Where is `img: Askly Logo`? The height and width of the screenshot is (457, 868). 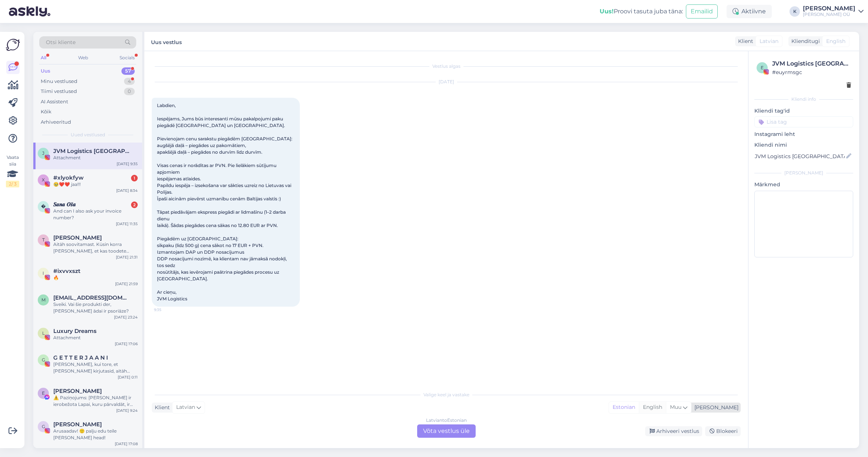 img: Askly Logo is located at coordinates (13, 45).